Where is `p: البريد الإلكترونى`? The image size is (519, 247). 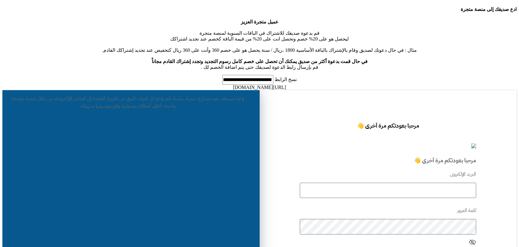 p: البريد الإلكترونى is located at coordinates (388, 174).